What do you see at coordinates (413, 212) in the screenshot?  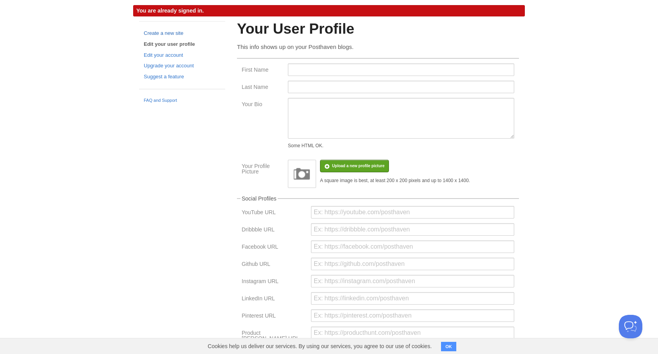 I see `input: Ex: https://youtube.com/posthaven` at bounding box center [413, 212].